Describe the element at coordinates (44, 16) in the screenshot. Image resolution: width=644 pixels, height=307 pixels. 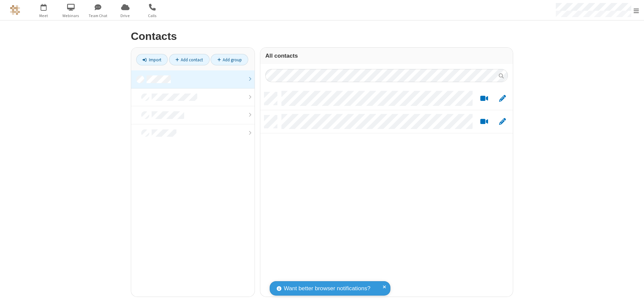
I see `span: Meet` at that location.